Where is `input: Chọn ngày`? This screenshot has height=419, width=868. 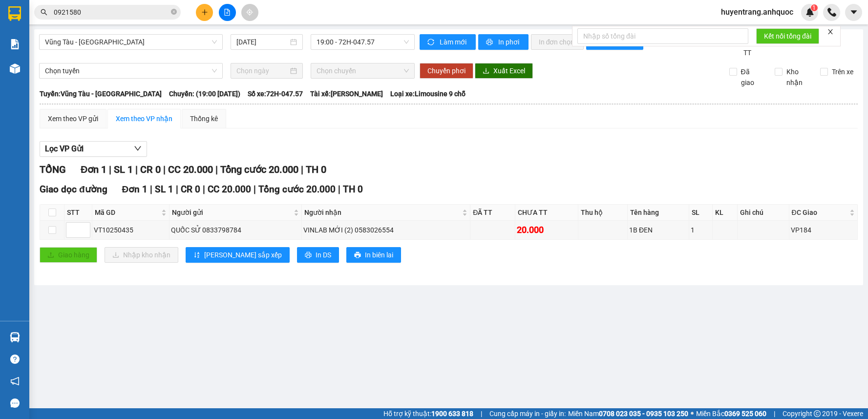
input: Chọn ngày is located at coordinates (262, 71).